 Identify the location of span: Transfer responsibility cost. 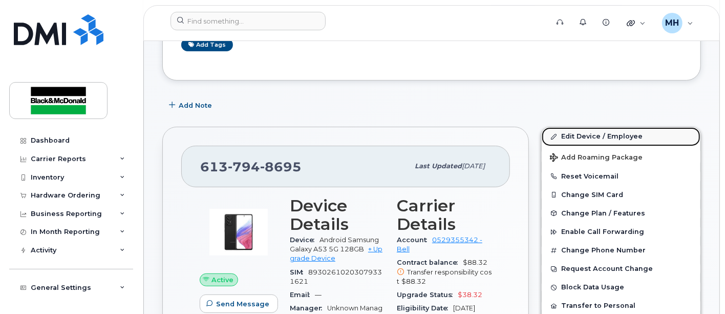
(444, 276).